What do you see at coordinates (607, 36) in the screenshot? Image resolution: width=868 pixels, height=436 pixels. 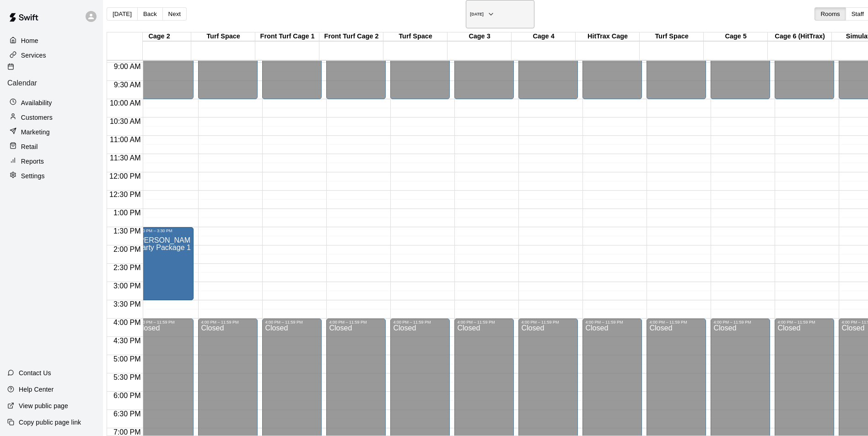 I see `div: HitTrax Cage` at bounding box center [607, 36].